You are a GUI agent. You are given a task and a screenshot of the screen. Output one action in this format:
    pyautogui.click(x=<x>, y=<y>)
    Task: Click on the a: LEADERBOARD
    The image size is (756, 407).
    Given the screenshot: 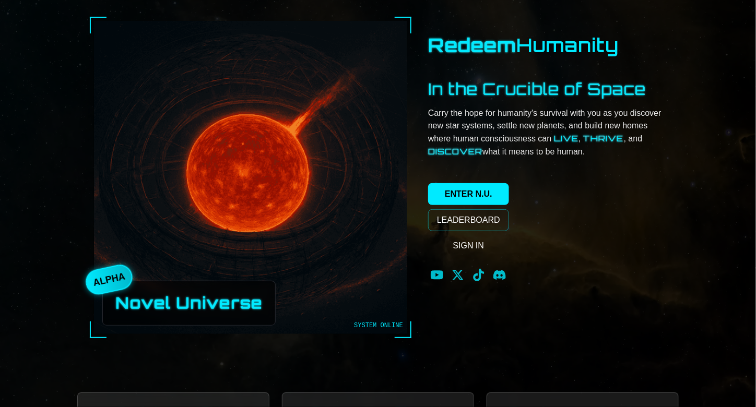 What is the action you would take?
    pyautogui.click(x=468, y=220)
    